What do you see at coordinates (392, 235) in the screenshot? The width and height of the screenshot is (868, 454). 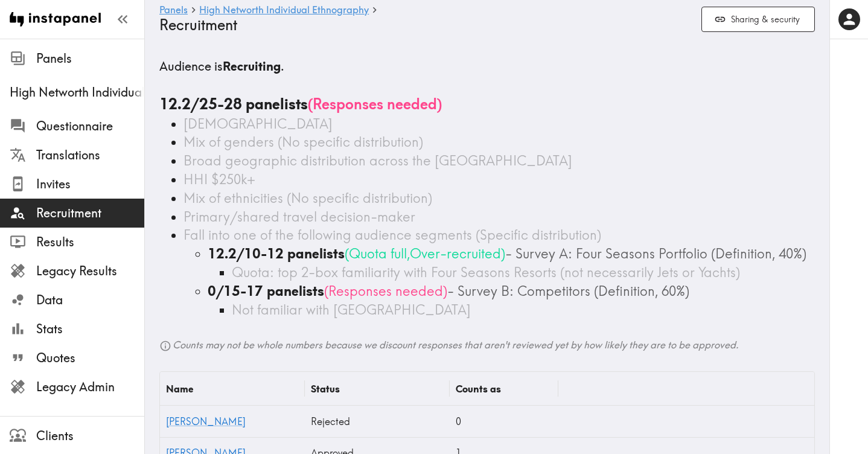 I see `span: Fall into one of the following audience segments (Specific distribution)` at bounding box center [392, 235].